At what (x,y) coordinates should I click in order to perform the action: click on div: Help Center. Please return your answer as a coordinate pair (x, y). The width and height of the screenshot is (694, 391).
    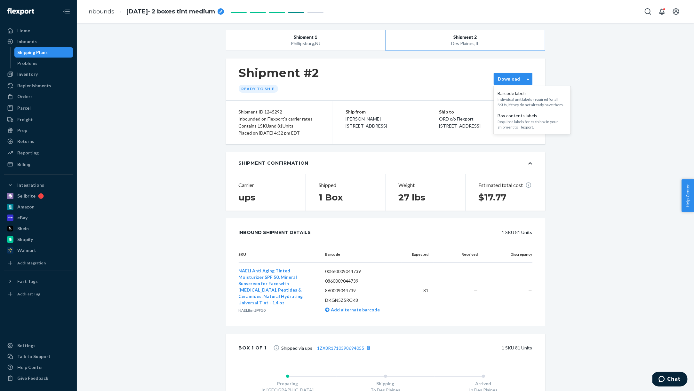
    Looking at the image, I should click on (30, 367).